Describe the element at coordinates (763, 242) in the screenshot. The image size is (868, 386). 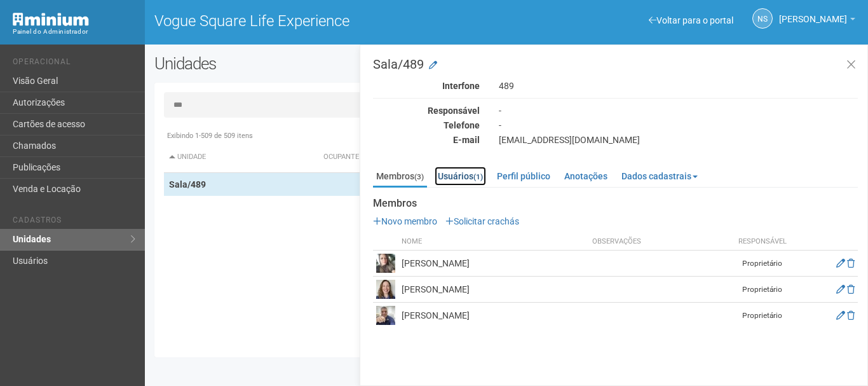
I see `th: Responsável` at that location.